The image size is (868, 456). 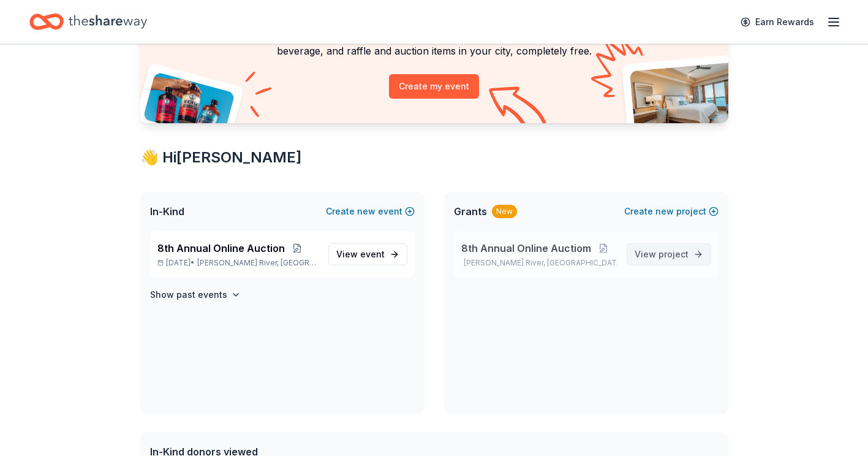 I want to click on span: 8th Annual Online Auctiom, so click(x=526, y=248).